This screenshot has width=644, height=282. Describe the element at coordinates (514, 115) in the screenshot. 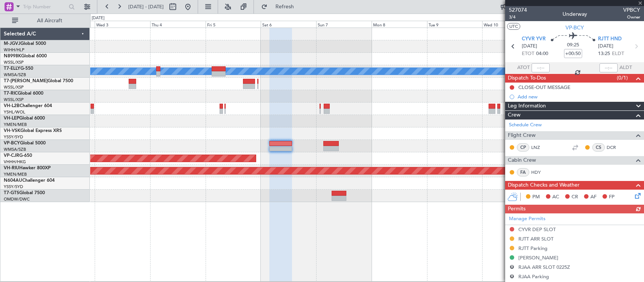

I see `span: Crew` at that location.